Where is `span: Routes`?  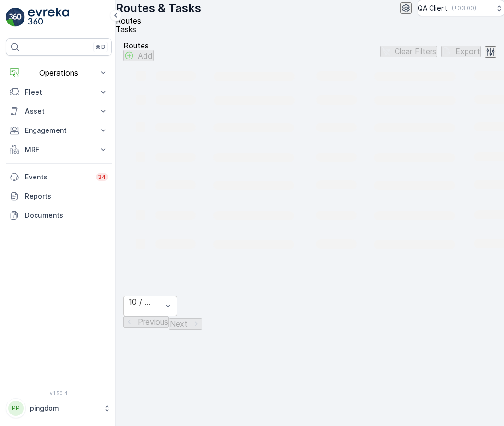
span: Routes is located at coordinates (128, 20).